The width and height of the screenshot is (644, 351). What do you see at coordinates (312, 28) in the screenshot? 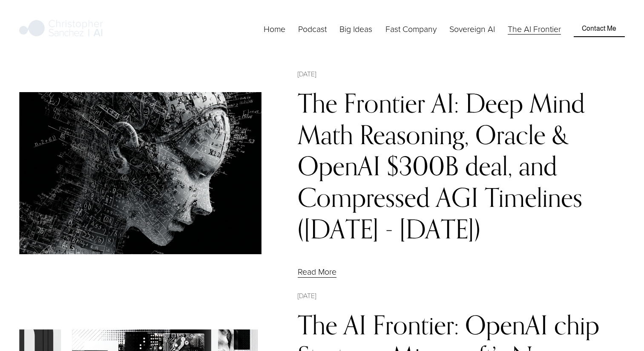
I see `a: Podcast` at bounding box center [312, 28].